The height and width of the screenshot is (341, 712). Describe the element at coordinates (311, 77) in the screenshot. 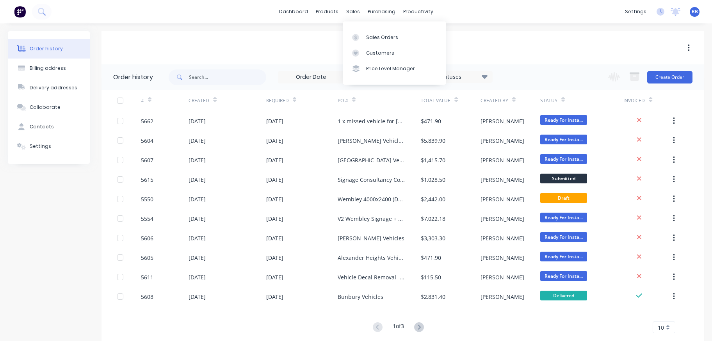

I see `input: Order Date` at that location.